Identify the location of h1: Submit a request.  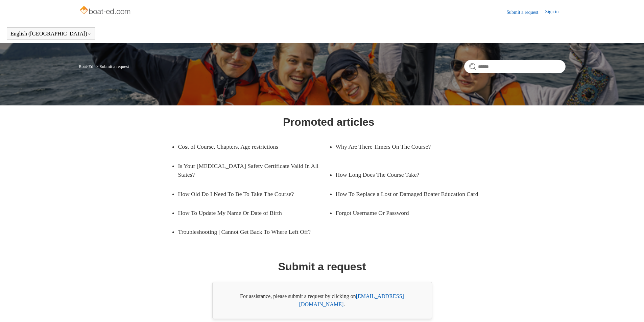
(322, 267).